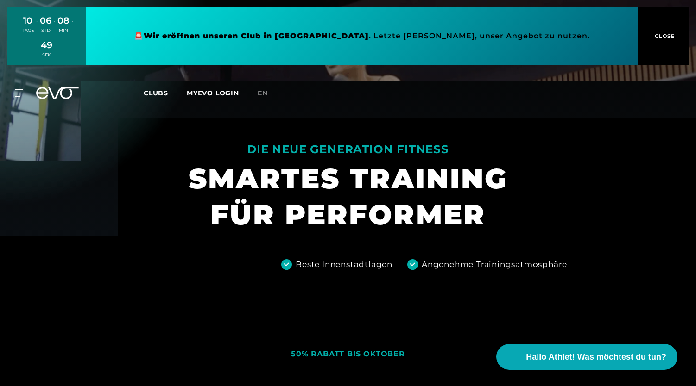 Image resolution: width=696 pixels, height=386 pixels. What do you see at coordinates (213, 93) in the screenshot?
I see `a: MYEVO LOGIN` at bounding box center [213, 93].